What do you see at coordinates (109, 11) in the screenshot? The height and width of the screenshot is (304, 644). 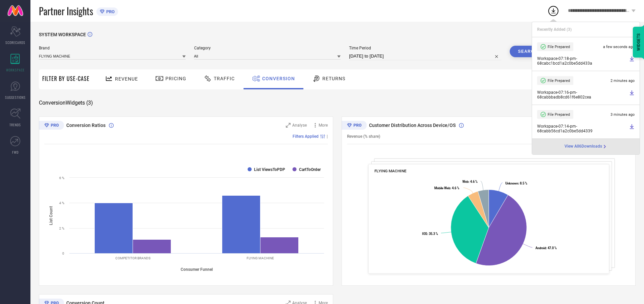 I see `span: PRO` at bounding box center [109, 11].